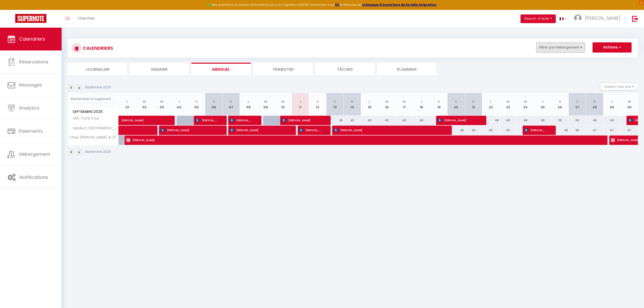  Describe the element at coordinates (35, 154) in the screenshot. I see `span: Hébergement` at that location.